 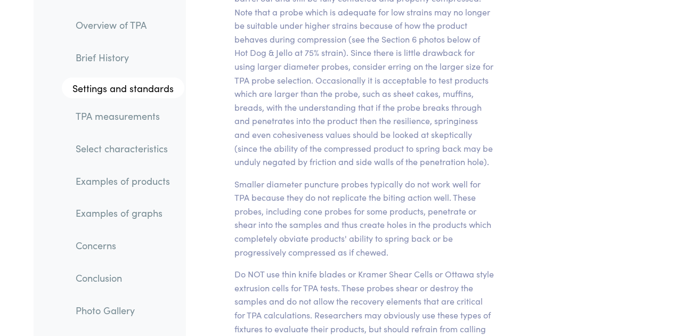 What do you see at coordinates (126, 213) in the screenshot?
I see `a: Examples of graphs` at bounding box center [126, 213].